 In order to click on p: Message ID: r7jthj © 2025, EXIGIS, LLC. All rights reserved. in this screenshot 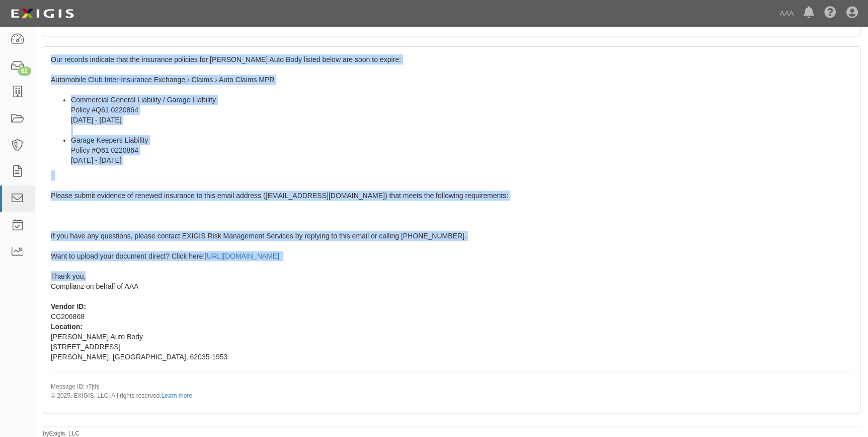, I will do `click(451, 391)`.